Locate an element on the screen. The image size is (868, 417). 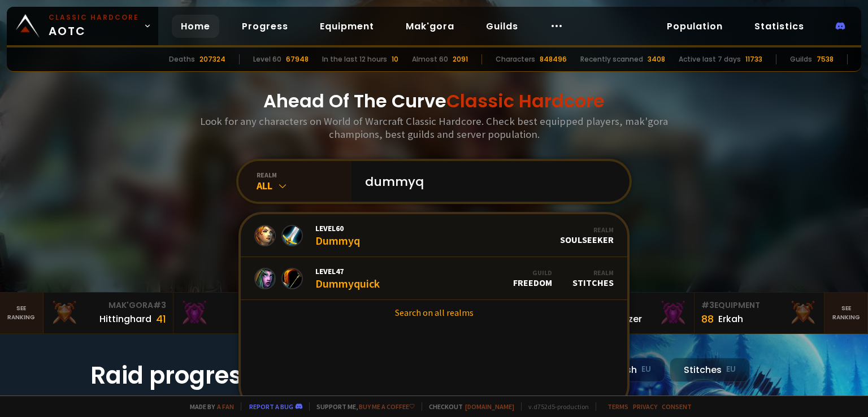
a: a fan is located at coordinates (225, 406).